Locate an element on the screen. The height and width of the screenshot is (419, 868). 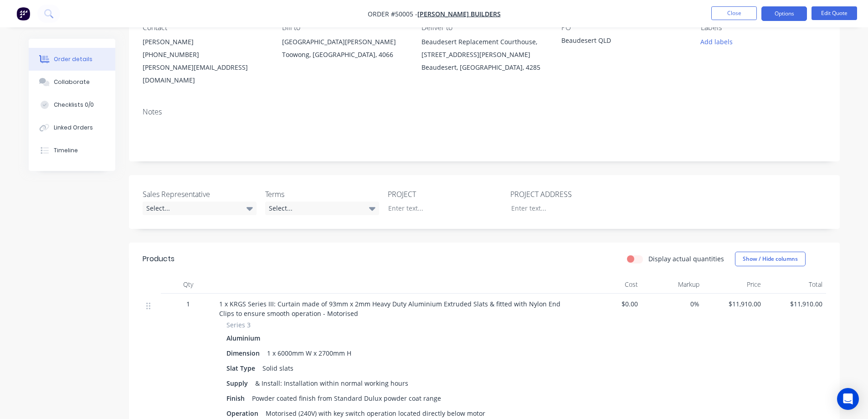
label: PROJECT is located at coordinates (445, 194).